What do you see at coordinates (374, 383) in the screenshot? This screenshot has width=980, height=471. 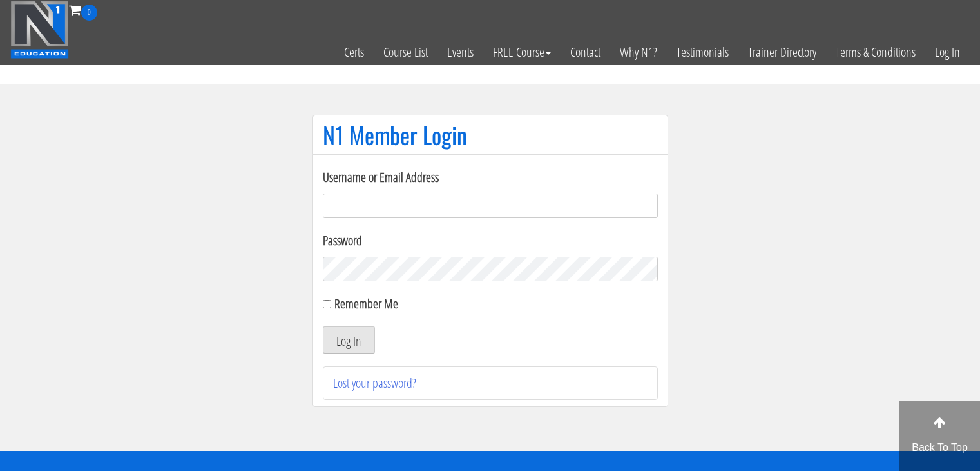 I see `a: Lost your password?` at bounding box center [374, 383].